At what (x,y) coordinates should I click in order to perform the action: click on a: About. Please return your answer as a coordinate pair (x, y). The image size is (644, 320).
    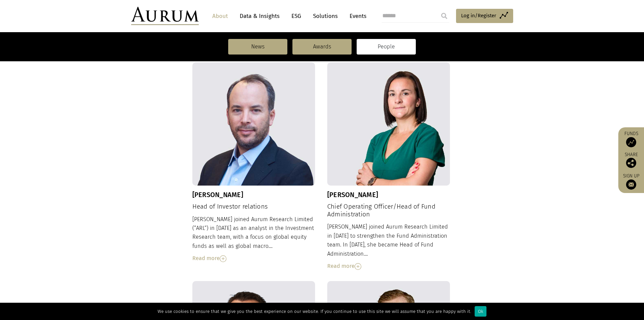
    Looking at the image, I should click on (220, 16).